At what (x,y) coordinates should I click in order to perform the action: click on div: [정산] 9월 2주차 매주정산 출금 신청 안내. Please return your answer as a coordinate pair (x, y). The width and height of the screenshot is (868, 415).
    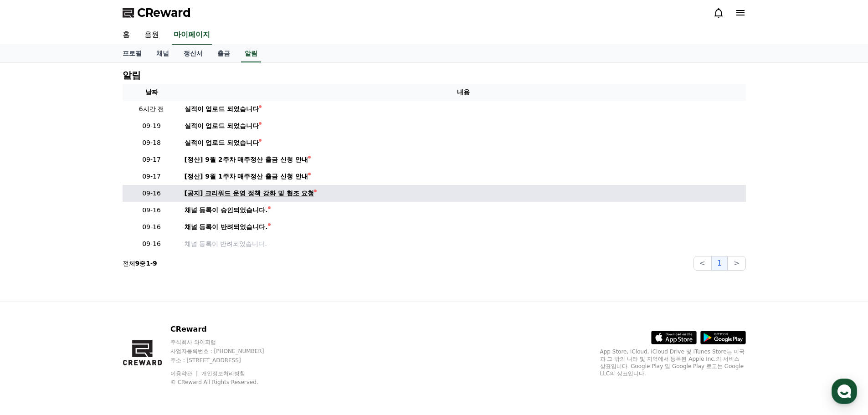
    Looking at the image, I should click on (246, 159).